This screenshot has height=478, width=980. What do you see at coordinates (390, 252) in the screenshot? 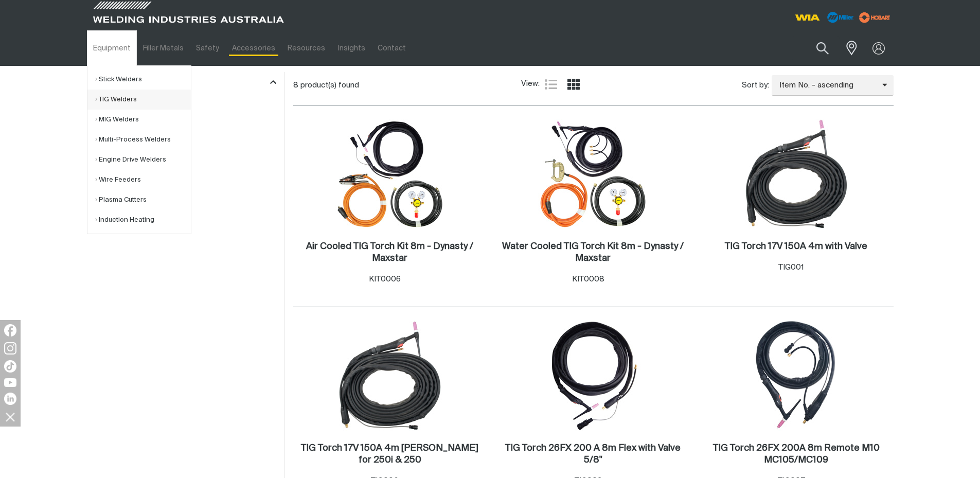
I see `a: Air Cooled TIG Torch Kit 8m - Dynasty / Maxstar` at bounding box center [390, 252].